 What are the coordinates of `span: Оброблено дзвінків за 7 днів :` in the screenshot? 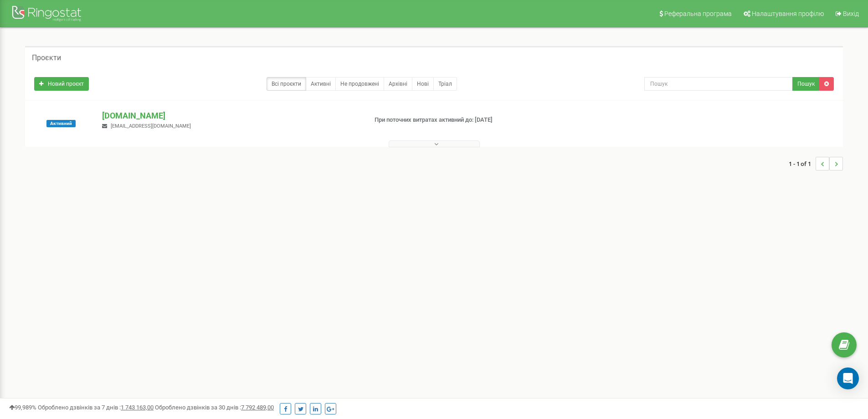 It's located at (95, 408).